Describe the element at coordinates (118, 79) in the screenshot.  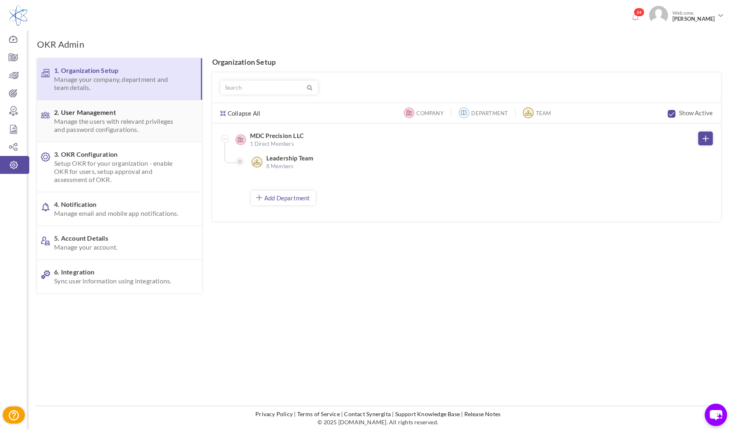
I see `span: 1. Organization Setup` at that location.